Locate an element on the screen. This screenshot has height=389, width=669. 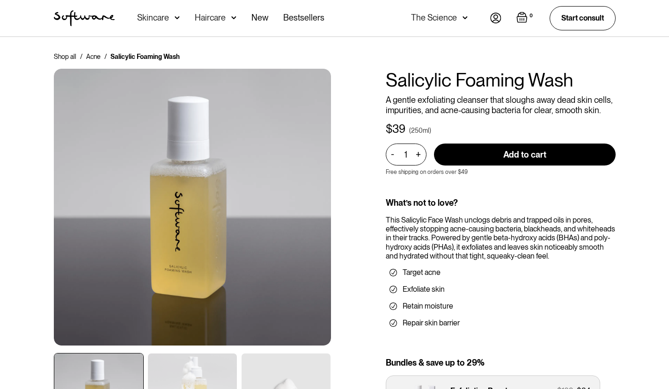
img: Ceramide Moisturiser is located at coordinates (192, 207).